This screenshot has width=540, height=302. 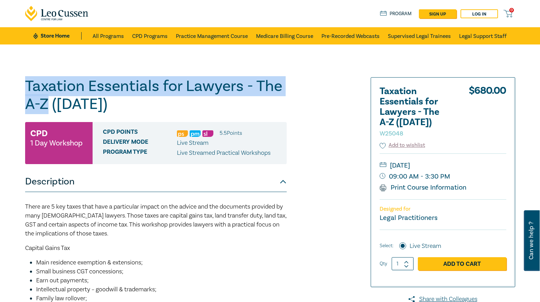 What do you see at coordinates (96, 289) in the screenshot?
I see `span: Intellectual property – goodwill & trademarks;` at bounding box center [96, 289].